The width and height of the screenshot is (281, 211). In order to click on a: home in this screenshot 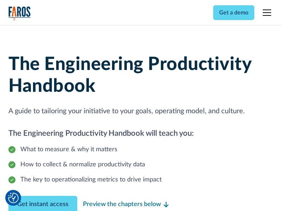, I will do `click(20, 13)`.